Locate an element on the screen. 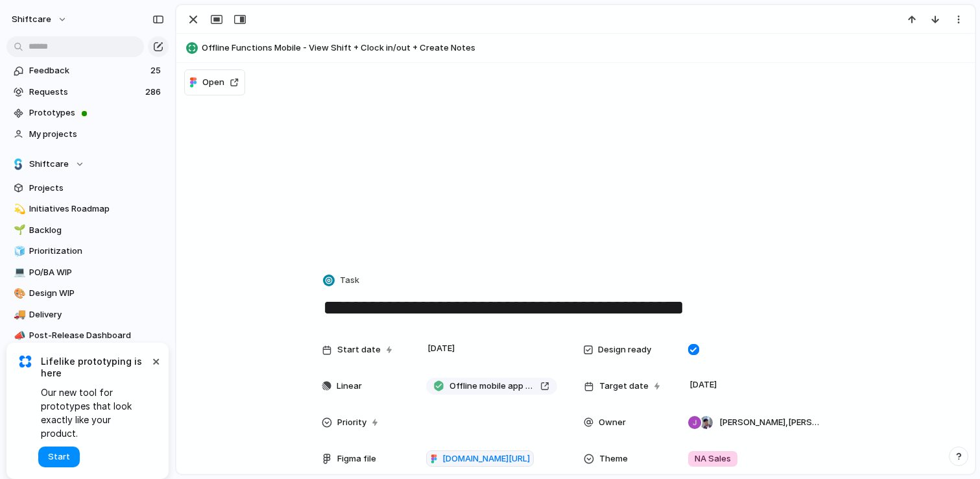  span: Open is located at coordinates (213, 82).